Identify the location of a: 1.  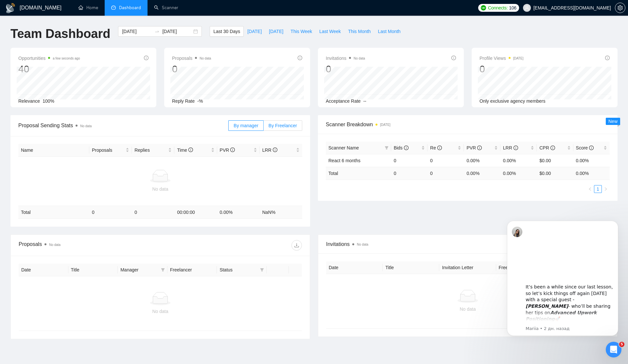
(597, 189).